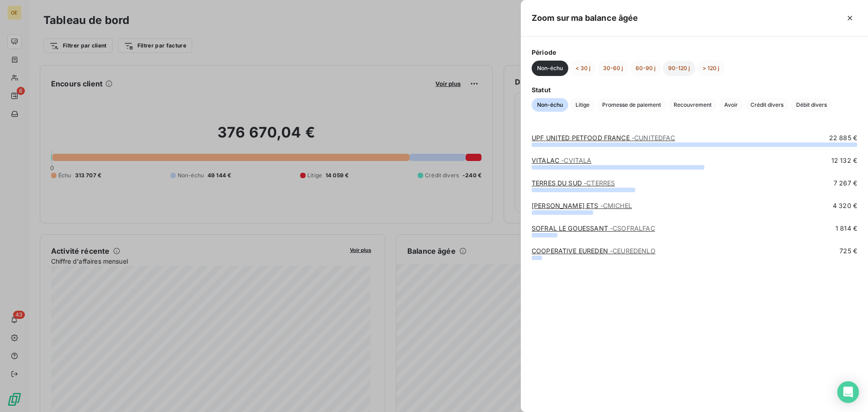 The height and width of the screenshot is (412, 868). What do you see at coordinates (561, 160) in the screenshot?
I see `a: VITALAC` at bounding box center [561, 160].